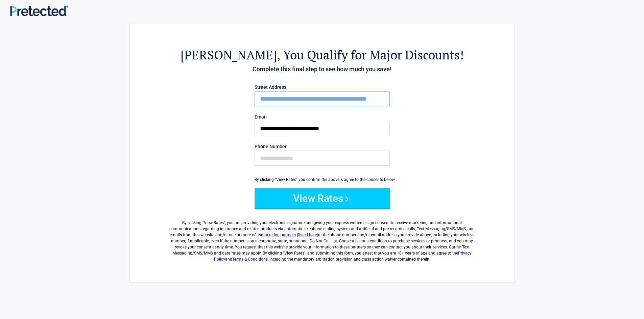  What do you see at coordinates (322, 69) in the screenshot?
I see `h4: Complete this final step to see how much you save!` at bounding box center [322, 69].